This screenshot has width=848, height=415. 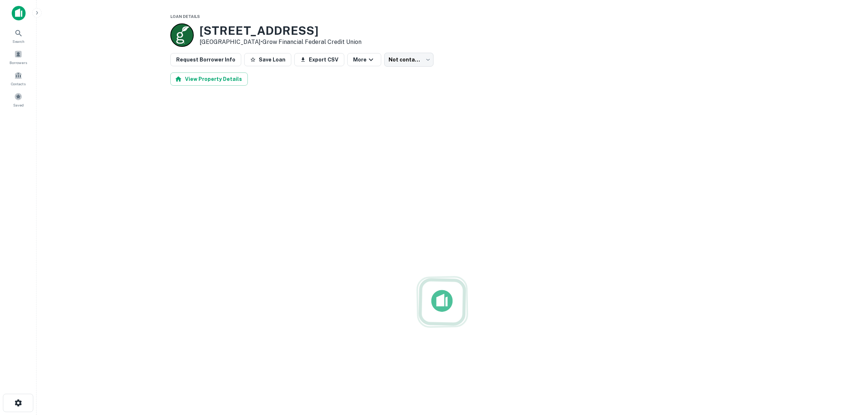 I want to click on div: Borrowers, so click(x=18, y=57).